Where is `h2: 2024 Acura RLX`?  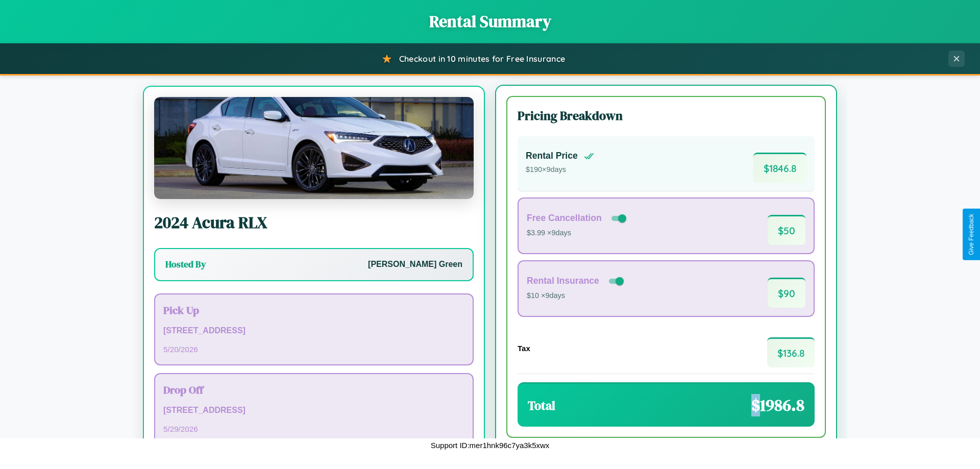
h2: 2024 Acura RLX is located at coordinates (314, 222).